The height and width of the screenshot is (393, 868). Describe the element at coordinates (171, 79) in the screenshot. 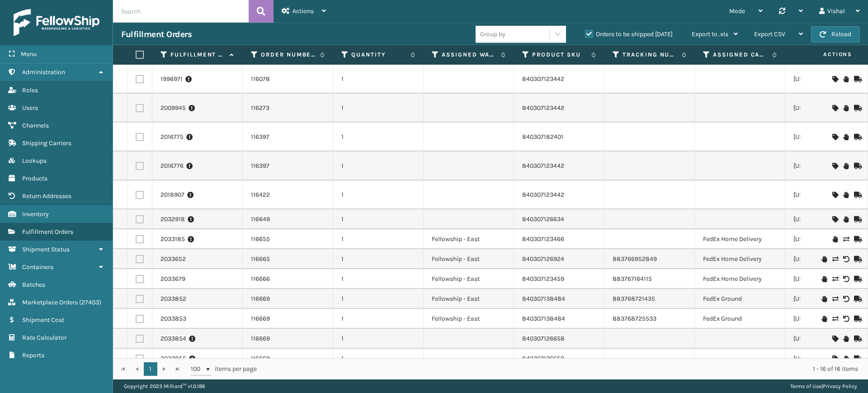

I see `a: 1996971` at that location.